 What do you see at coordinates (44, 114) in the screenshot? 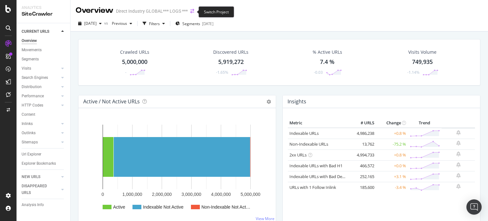
I see `a: Content` at bounding box center [44, 114].